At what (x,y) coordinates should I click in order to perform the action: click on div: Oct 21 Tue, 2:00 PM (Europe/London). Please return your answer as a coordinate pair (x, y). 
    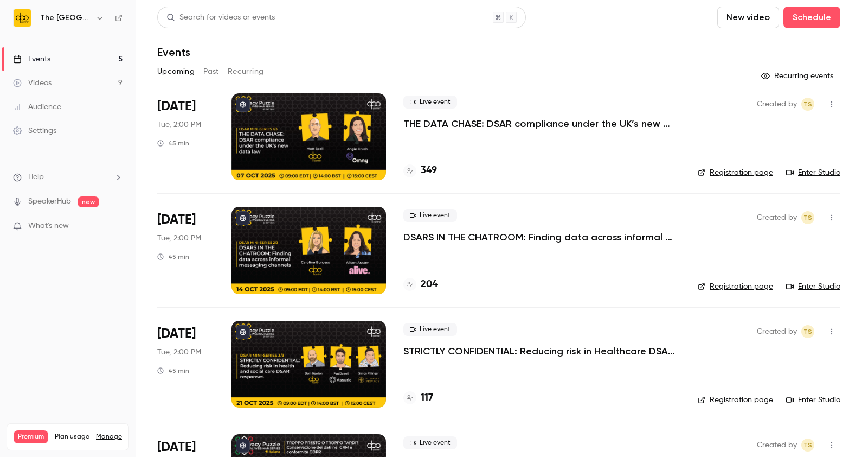
    Looking at the image, I should click on (185, 364).